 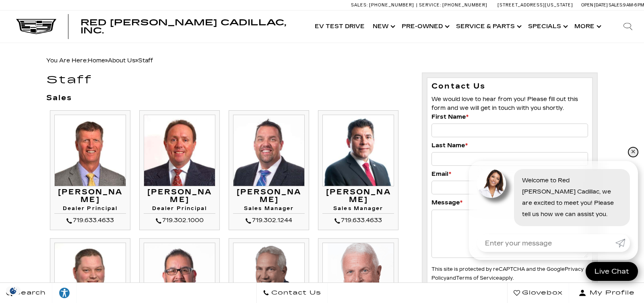 I want to click on span: Contact Us, so click(x=295, y=293).